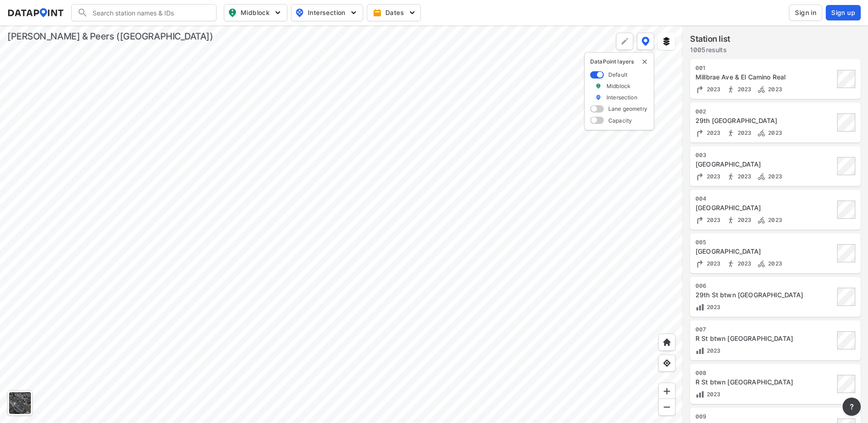  I want to click on div: 004, so click(765, 199).